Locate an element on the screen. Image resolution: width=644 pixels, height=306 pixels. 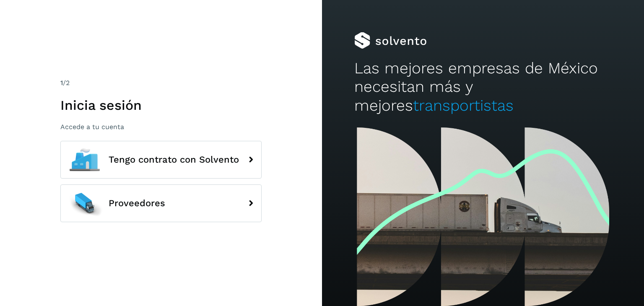
button: Proveedores is located at coordinates (161, 203).